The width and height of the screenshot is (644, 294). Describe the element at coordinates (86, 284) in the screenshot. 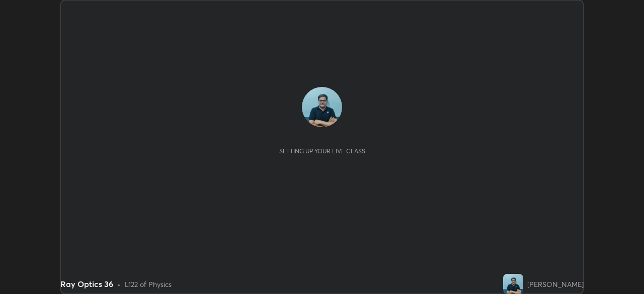

I see `div: Ray Optics 36` at that location.